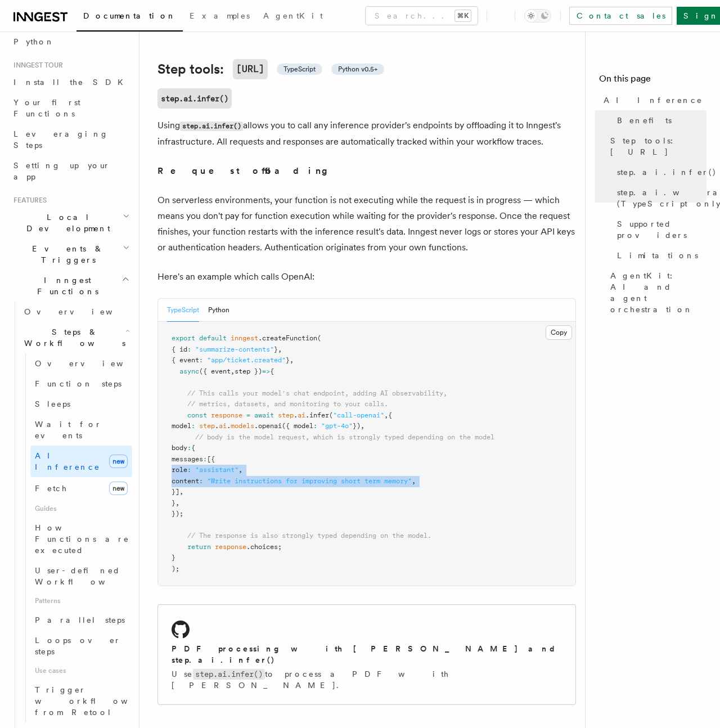  What do you see at coordinates (183, 310) in the screenshot?
I see `button: TypeScript` at bounding box center [183, 310].